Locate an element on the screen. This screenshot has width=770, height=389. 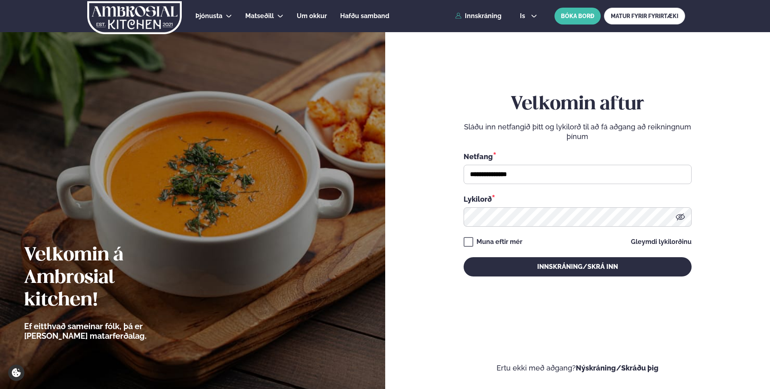
button: Innskráning/Skrá inn is located at coordinates (578, 267).